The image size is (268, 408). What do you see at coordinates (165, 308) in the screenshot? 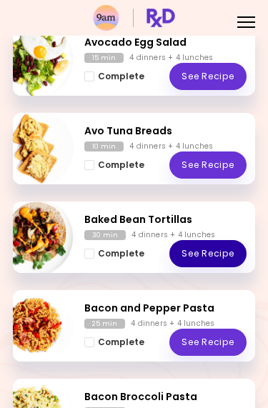
I see `h2: Bacon and Pepper Pasta` at bounding box center [165, 308].